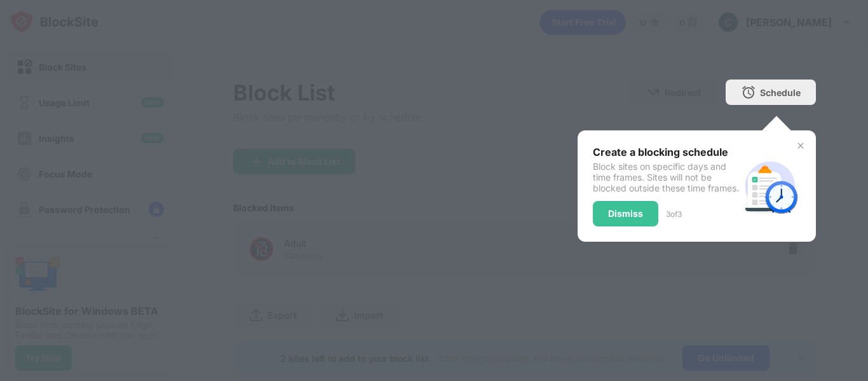  I want to click on div: Dismiss, so click(626, 214).